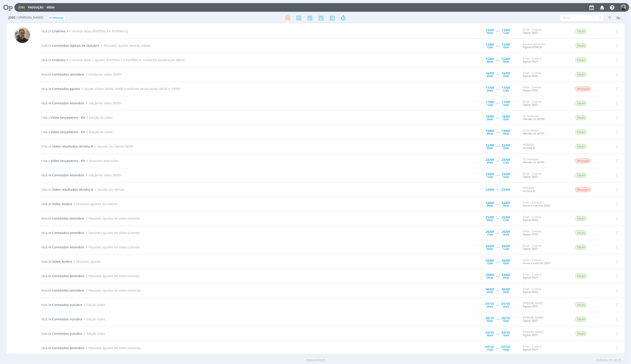 The width and height of the screenshot is (631, 364). What do you see at coordinates (546, 190) in the screenshot?
I see `div: PIONEER` at bounding box center [546, 190].